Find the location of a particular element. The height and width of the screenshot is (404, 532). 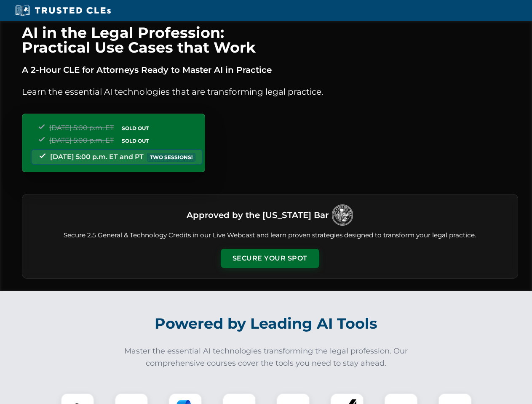

h2: Powered by Leading AI Tools is located at coordinates (266, 324).